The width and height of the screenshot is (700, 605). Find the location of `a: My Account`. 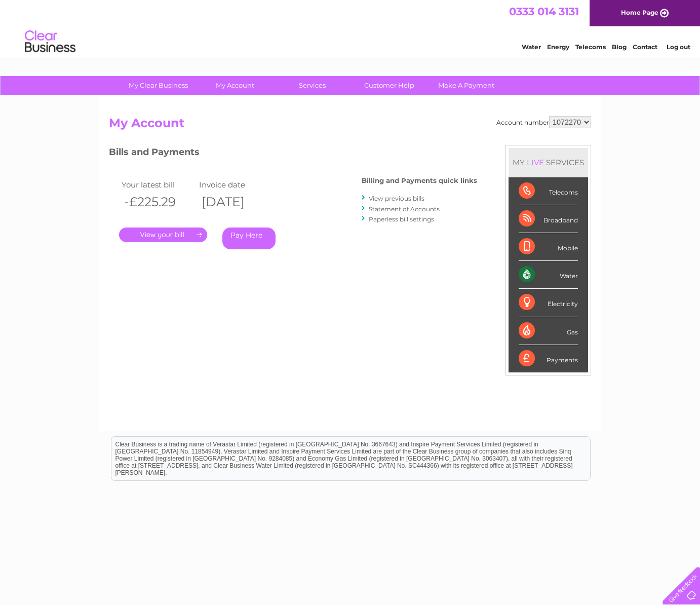

a: My Account is located at coordinates (235, 85).